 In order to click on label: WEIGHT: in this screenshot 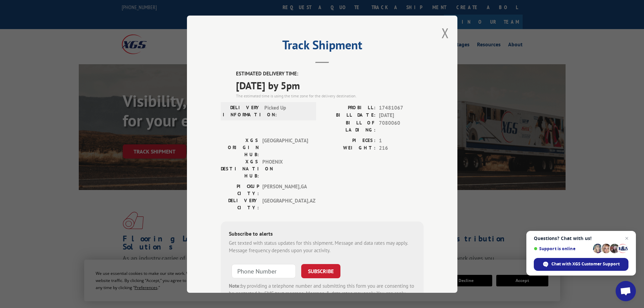, I will do `click(349, 148)`.